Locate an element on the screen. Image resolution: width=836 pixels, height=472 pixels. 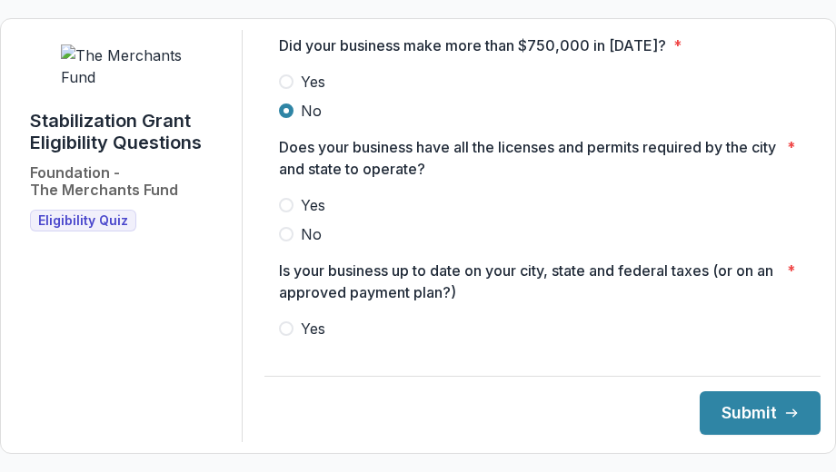
p: Does your business have all the licenses and permits required by the city and state to operate? is located at coordinates (529, 158).